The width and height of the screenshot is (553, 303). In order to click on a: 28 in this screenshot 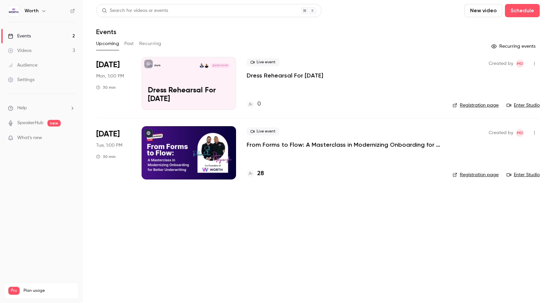, I will do `click(255, 174)`.